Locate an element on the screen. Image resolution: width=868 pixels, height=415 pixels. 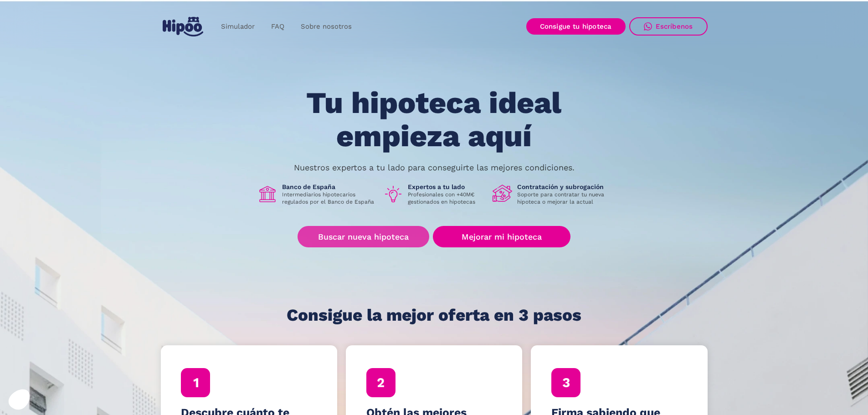
h1: Contratación y subrogación is located at coordinates (564, 187).